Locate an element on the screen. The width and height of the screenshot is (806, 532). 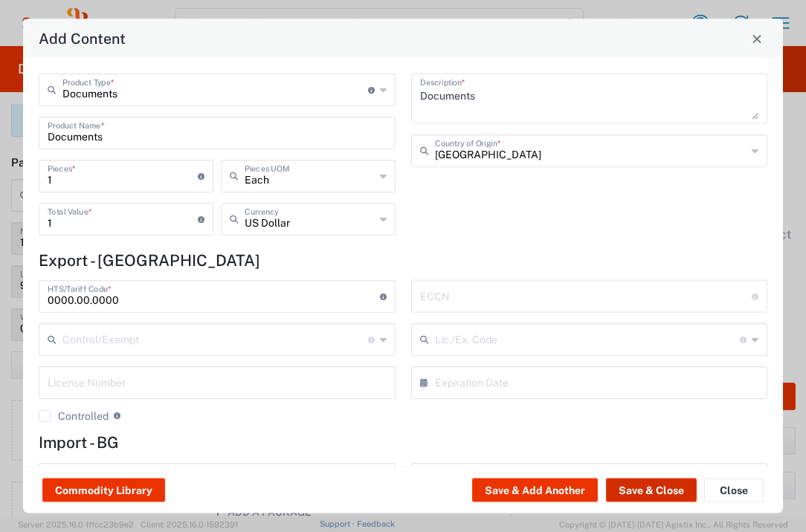
h4: Add Content is located at coordinates (82, 38).